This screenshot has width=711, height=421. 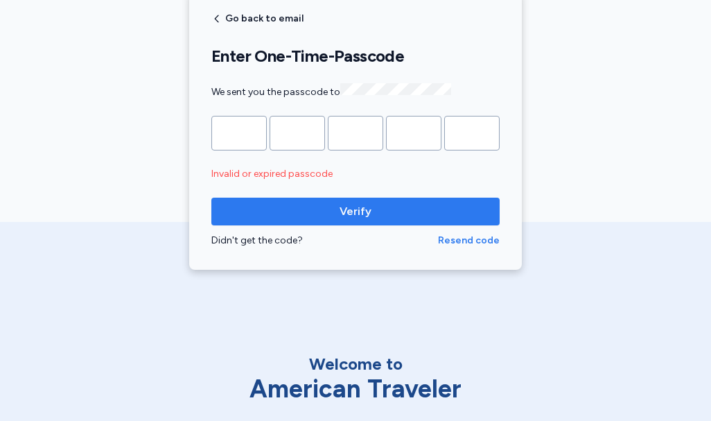 What do you see at coordinates (257, 19) in the screenshot?
I see `button: Go back to email` at bounding box center [257, 19].